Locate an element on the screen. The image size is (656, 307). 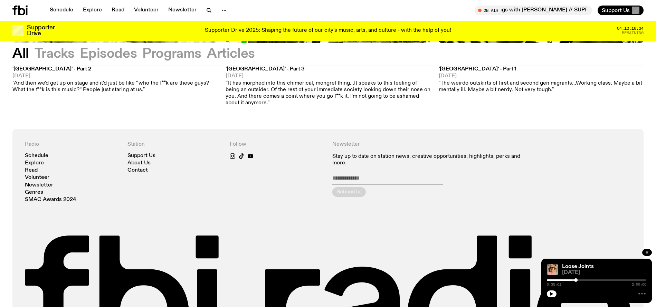
span: Remaining is located at coordinates (632, 33).